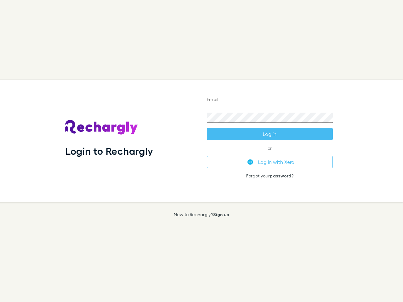  What do you see at coordinates (270, 148) in the screenshot?
I see `span: or` at bounding box center [270, 148].